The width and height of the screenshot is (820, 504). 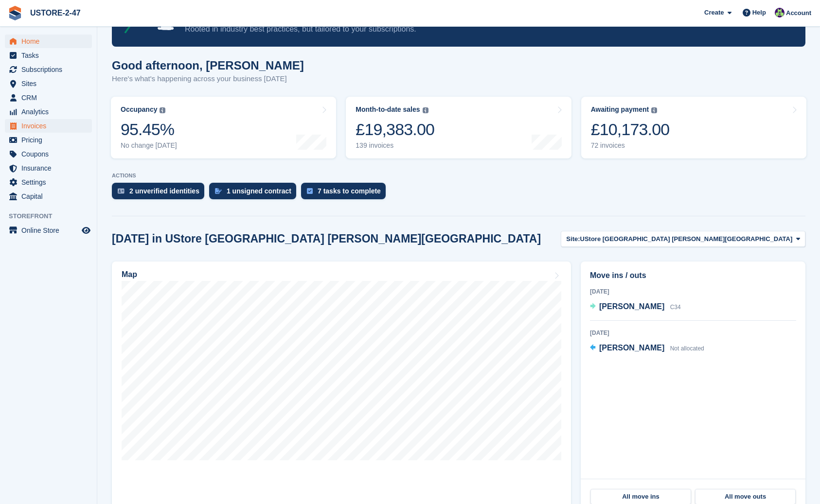 I want to click on a: Awaiting payment £10,173.00 72 invoices, so click(x=694, y=127).